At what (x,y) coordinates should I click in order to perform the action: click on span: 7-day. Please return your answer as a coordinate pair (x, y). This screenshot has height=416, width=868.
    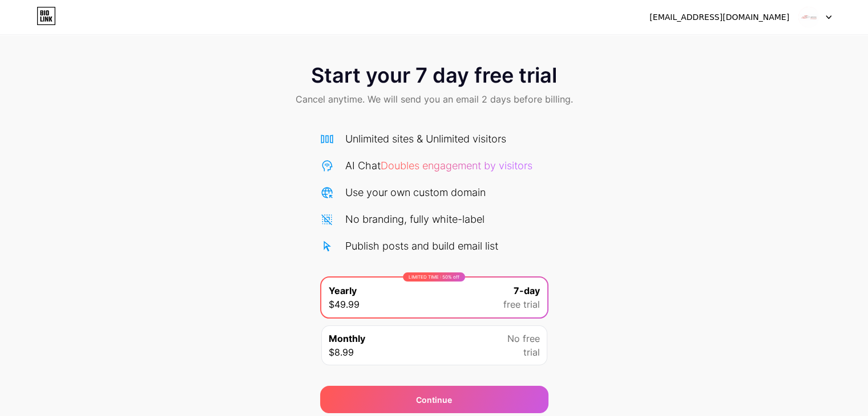
    Looking at the image, I should click on (527, 291).